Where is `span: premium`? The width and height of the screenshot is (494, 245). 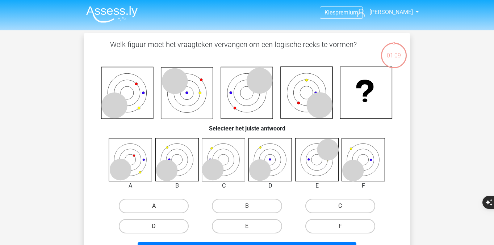
span: premium is located at coordinates (346, 12).